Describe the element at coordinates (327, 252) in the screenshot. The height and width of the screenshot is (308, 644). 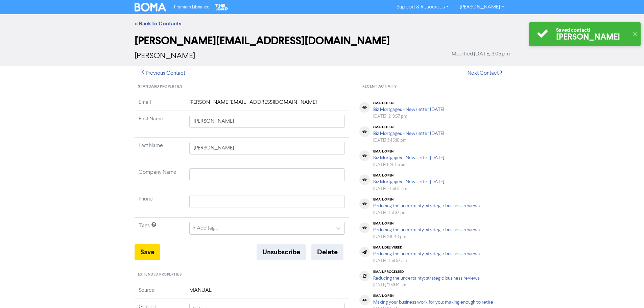
I see `button: Delete` at that location.